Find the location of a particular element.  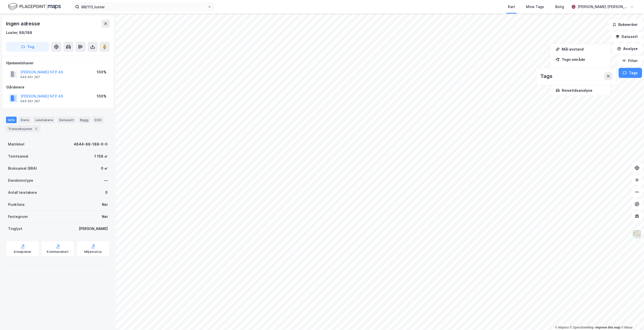

button: Tags is located at coordinates (630, 73).